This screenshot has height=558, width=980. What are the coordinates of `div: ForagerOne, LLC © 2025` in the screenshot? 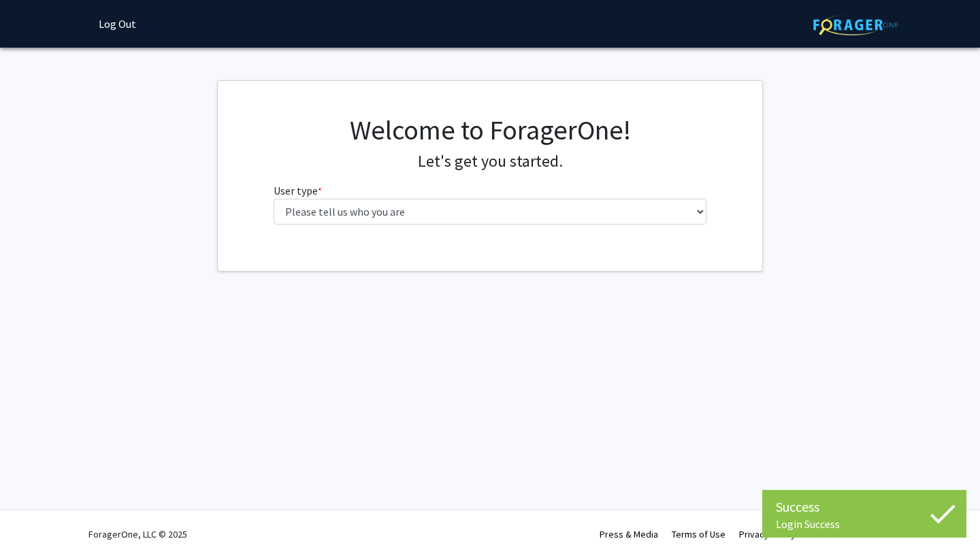 It's located at (137, 534).